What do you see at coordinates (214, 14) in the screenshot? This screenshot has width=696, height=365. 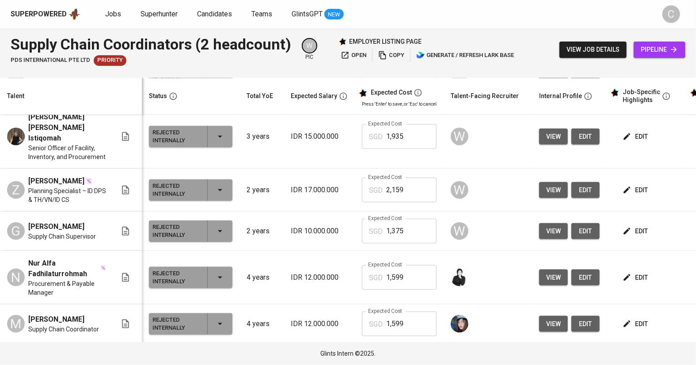 I see `span: Candidates` at bounding box center [214, 14].